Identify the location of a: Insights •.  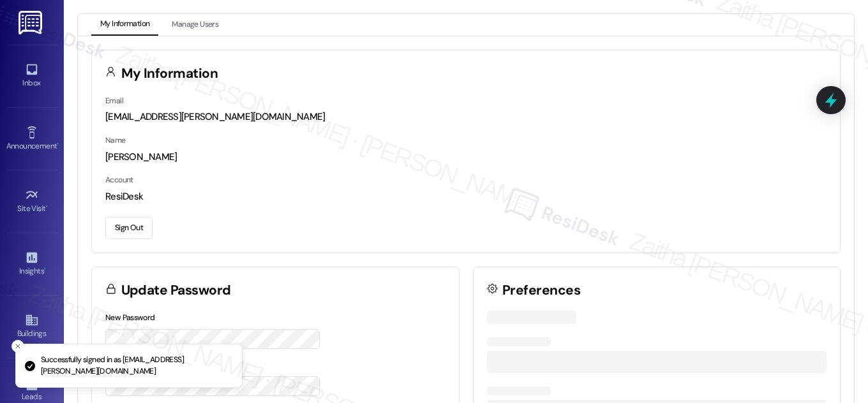
(32, 264).